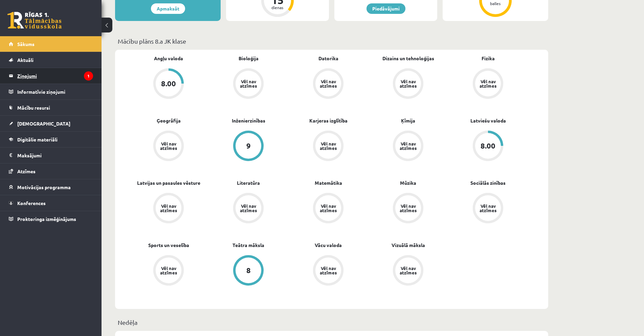 The height and width of the screenshot is (336, 644). What do you see at coordinates (249, 120) in the screenshot?
I see `a: Inženierzinības` at bounding box center [249, 120].